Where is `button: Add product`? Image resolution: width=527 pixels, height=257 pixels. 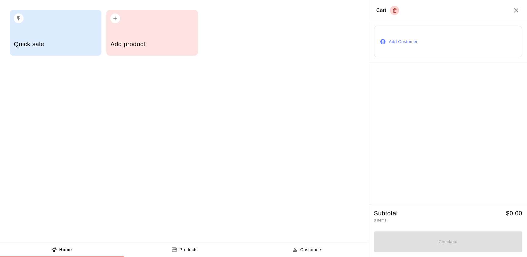
button: Add product is located at coordinates (152, 33).